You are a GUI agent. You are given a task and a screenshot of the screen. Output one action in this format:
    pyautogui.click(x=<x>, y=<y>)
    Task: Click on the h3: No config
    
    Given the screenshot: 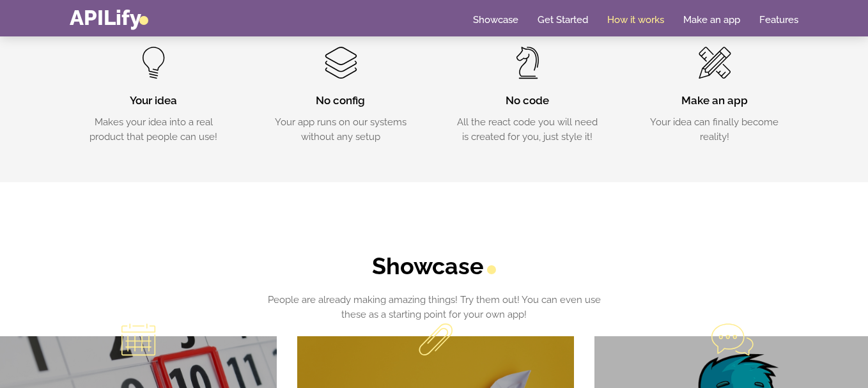 What is the action you would take?
    pyautogui.click(x=341, y=101)
    